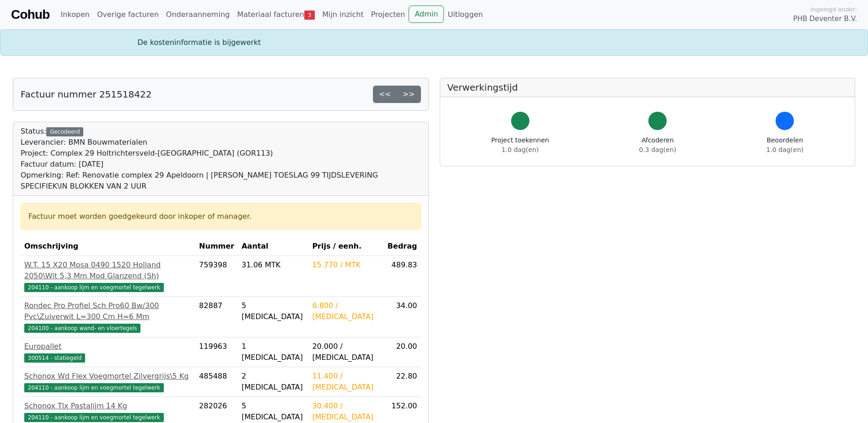  What do you see at coordinates (220, 143) in the screenshot?
I see `div: Leverancier: BMN Bouwmaterialen` at bounding box center [220, 143].